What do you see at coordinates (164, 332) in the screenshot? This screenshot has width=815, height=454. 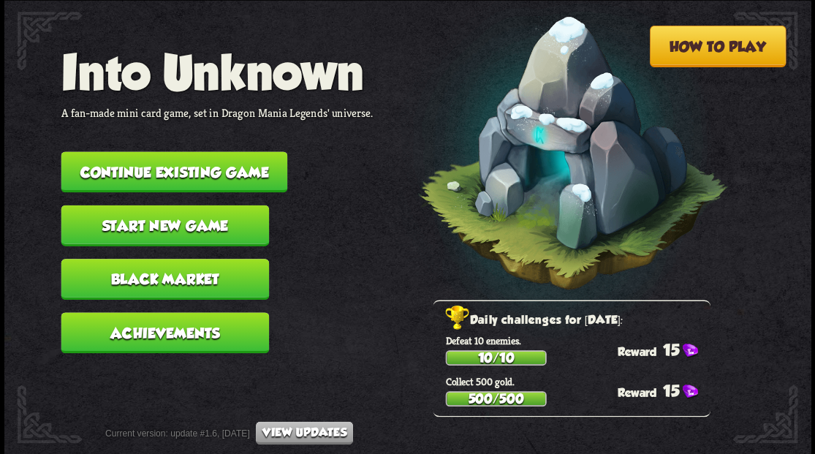 I see `button: Achievements` at bounding box center [164, 332].